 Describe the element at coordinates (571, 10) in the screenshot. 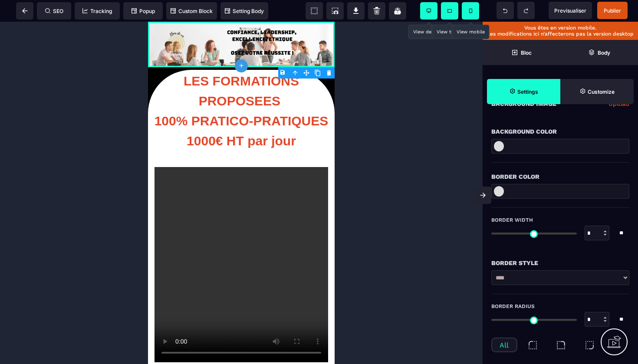

I see `span: Previsualiser` at that location.